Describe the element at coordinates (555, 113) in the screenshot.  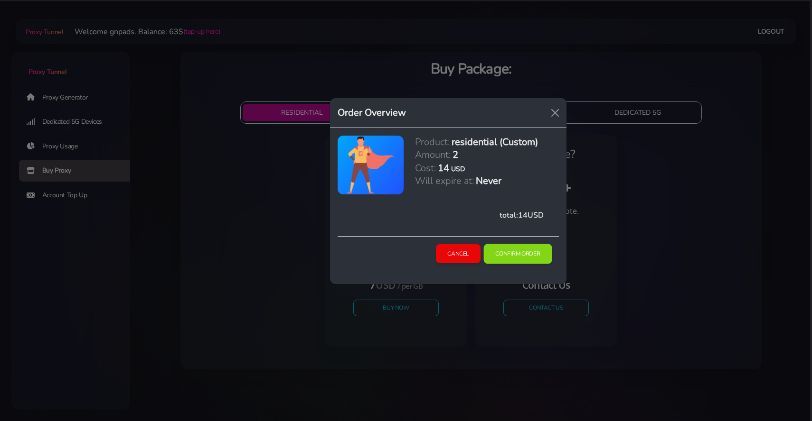
I see `button: Close` at that location.